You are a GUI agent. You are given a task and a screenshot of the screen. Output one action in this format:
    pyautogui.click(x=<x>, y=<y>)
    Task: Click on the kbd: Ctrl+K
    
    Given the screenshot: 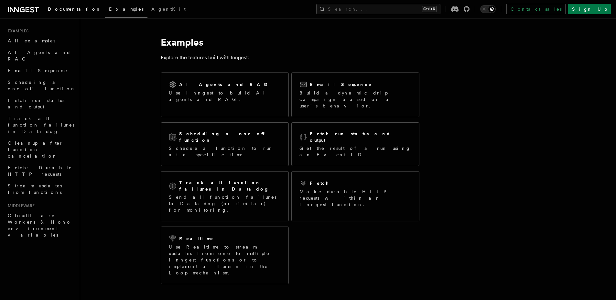 What is the action you would take?
    pyautogui.click(x=429, y=9)
    